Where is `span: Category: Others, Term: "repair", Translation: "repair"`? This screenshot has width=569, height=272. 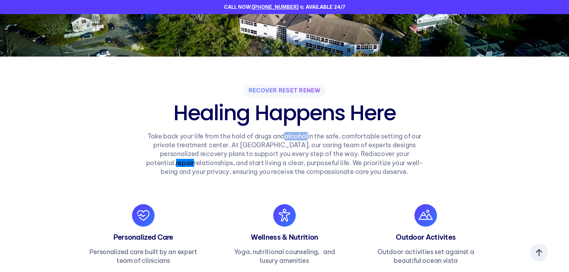
span: Category: Others, Term: "repair", Translation: "repair" is located at coordinates (185, 163).